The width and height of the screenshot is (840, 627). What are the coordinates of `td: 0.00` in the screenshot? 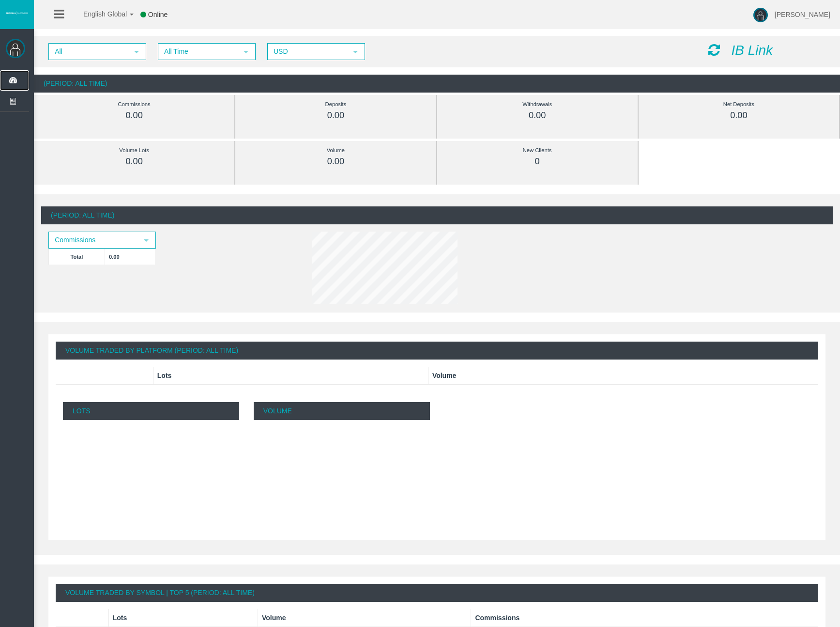 It's located at (130, 256).